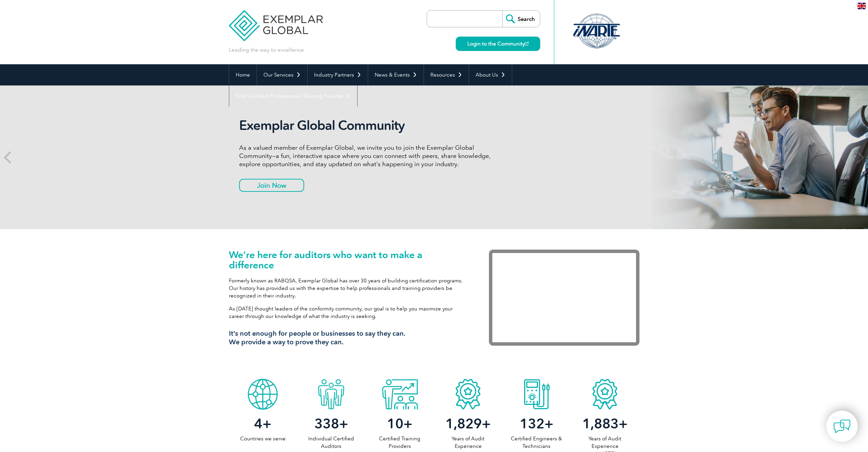 Image resolution: width=868 pixels, height=452 pixels. What do you see at coordinates (861, 6) in the screenshot?
I see `img: en` at bounding box center [861, 6].